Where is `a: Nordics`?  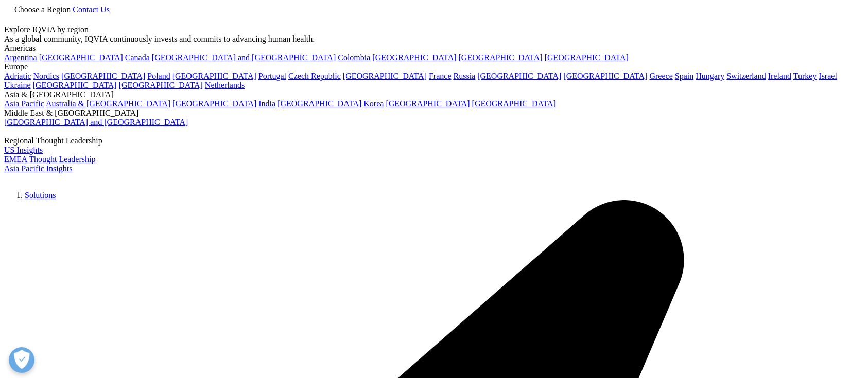
a: Nordics is located at coordinates (46, 75).